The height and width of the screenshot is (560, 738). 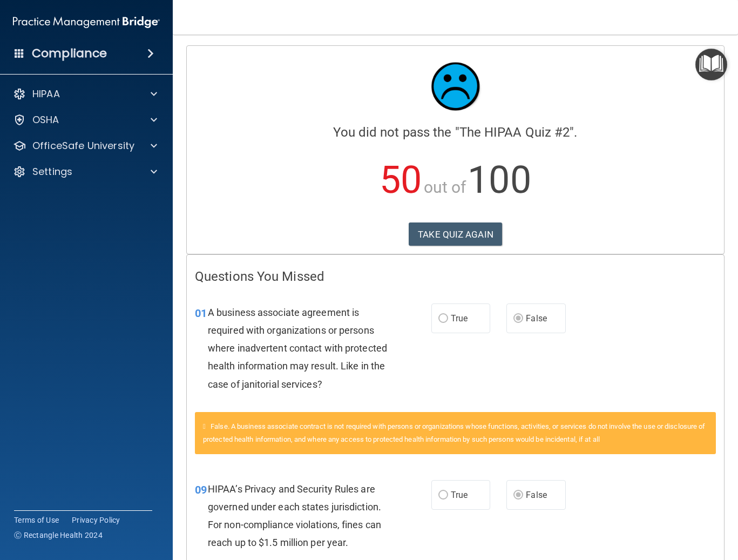 I want to click on h4: Compliance, so click(x=69, y=53).